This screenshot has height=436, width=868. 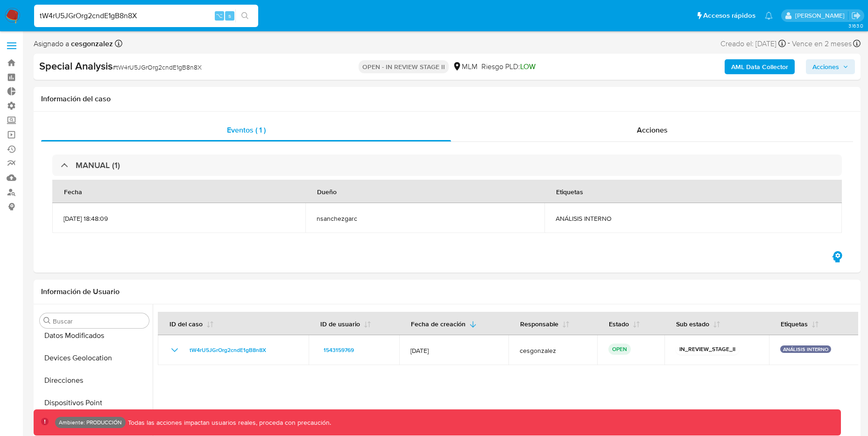 What do you see at coordinates (509, 67) in the screenshot?
I see `span: Riesgo PLD:` at bounding box center [509, 67].